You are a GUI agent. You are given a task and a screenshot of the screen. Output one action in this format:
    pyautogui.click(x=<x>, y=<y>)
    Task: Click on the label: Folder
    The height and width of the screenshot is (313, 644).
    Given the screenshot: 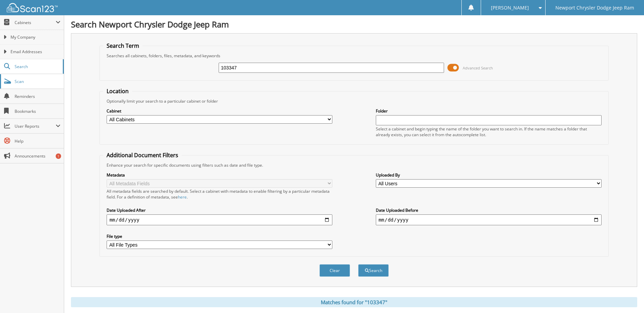 What is the action you would take?
    pyautogui.click(x=488, y=111)
    